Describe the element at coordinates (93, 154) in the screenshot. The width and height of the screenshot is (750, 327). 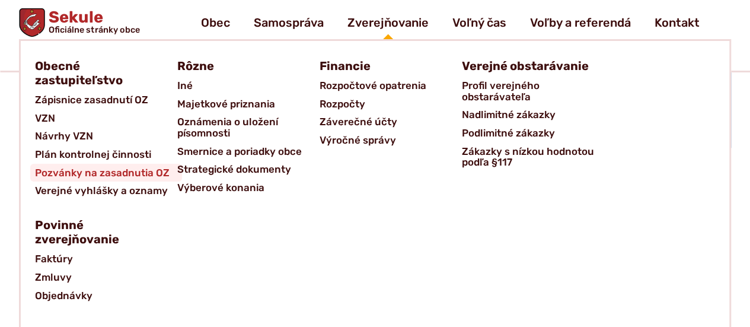
I see `span: Plán kontrolnej činnosti` at that location.